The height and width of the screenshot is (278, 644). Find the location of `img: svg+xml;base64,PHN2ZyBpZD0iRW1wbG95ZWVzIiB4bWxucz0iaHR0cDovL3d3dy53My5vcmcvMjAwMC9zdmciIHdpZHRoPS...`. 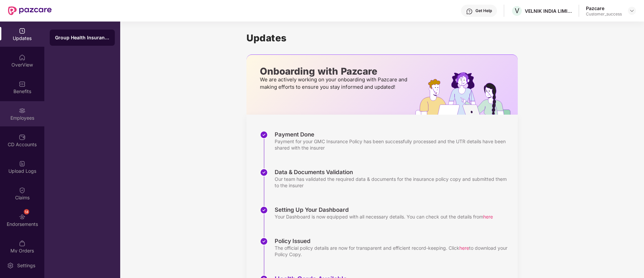

img: svg+xml;base64,PHN2ZyBpZD0iRW1wbG95ZWVzIiB4bWxucz0iaHR0cDovL3d3dy53My5vcmcvMjAwMC9zdmciIHdpZHRoPS... is located at coordinates (22, 110).